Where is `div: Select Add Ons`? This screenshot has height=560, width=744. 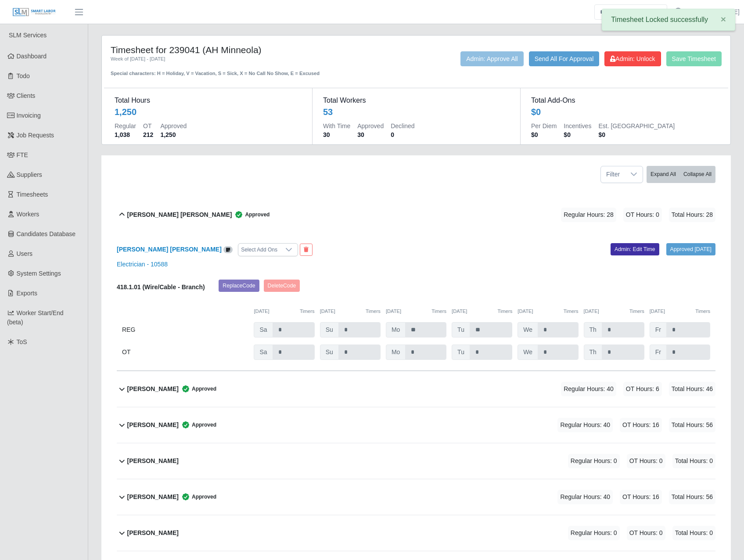 div: Select Add Ons is located at coordinates (259, 250).